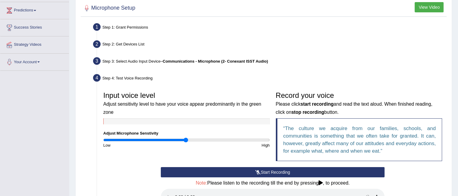 The image size is (458, 196). I want to click on h3: Record your voice, so click(359, 103).